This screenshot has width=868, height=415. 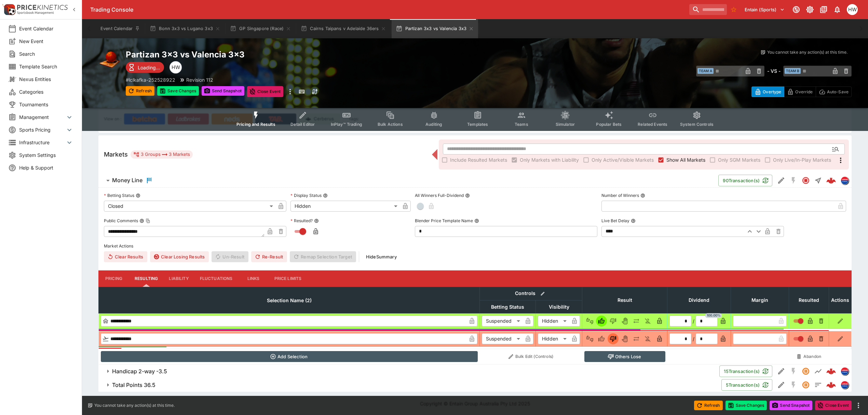 What do you see at coordinates (116, 154) in the screenshot?
I see `h5: Markets` at bounding box center [116, 154].